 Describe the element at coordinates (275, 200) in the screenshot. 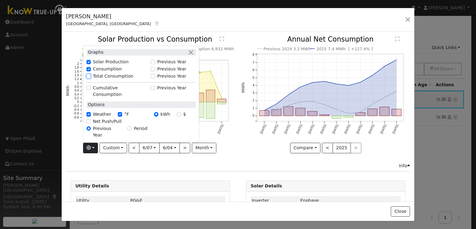

I see `td: Inverter` at that location.